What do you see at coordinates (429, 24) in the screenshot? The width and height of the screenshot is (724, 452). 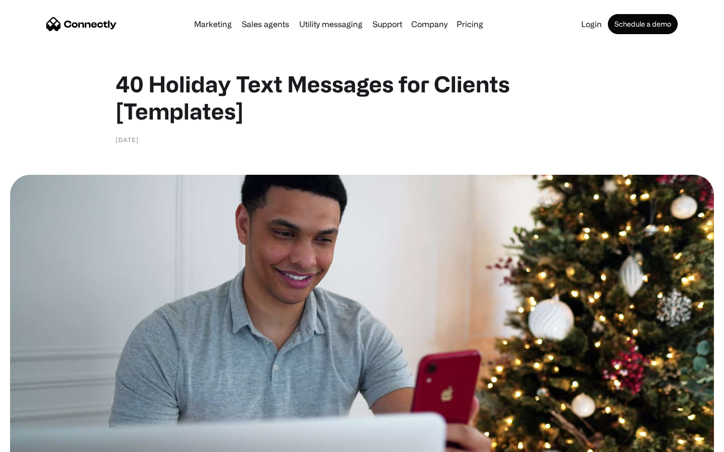 I see `div: Company` at bounding box center [429, 24].